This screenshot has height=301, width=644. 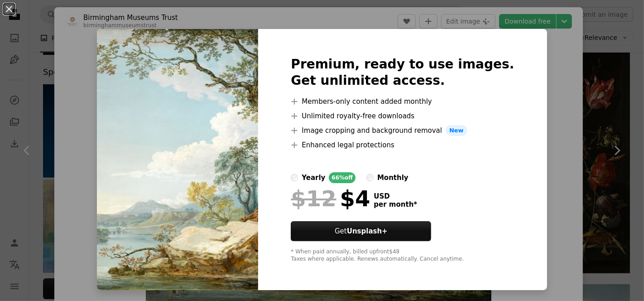 I want to click on button: GetUnsplash+, so click(x=360, y=231).